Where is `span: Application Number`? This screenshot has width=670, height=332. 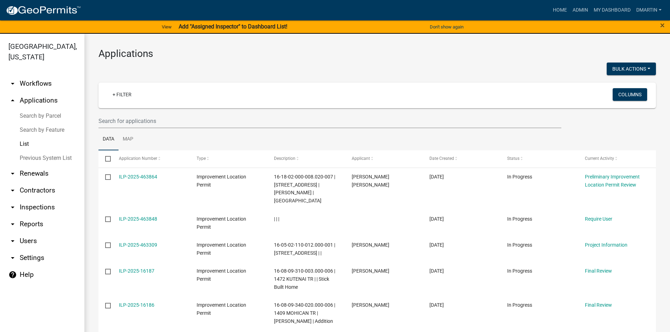 span: Application Number is located at coordinates (138, 159).